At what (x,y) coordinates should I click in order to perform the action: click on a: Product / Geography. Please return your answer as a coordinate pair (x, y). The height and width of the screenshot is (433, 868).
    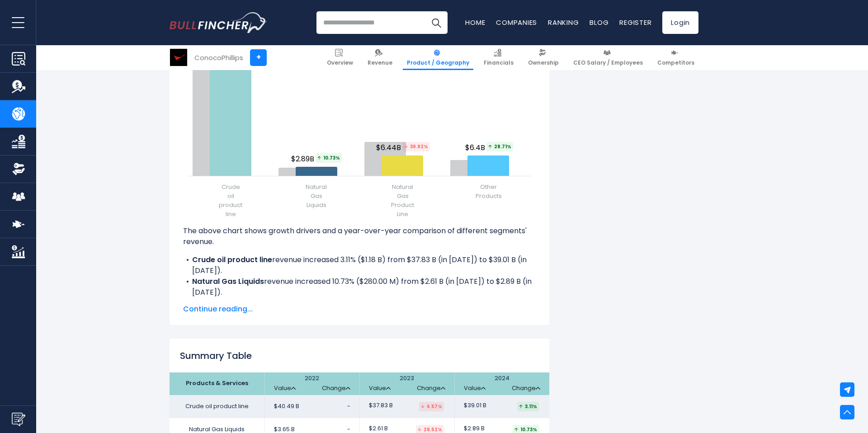
    Looking at the image, I should click on (438, 57).